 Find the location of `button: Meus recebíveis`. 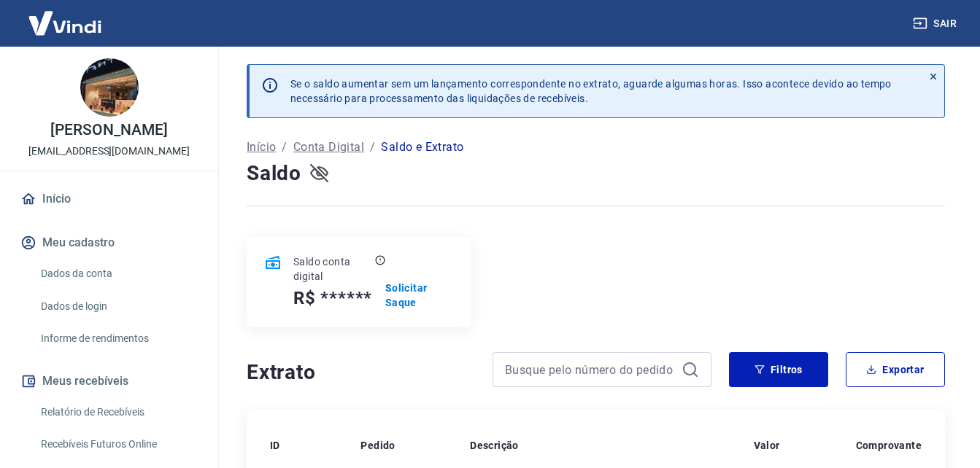

button: Meus recebíveis is located at coordinates (108, 381).